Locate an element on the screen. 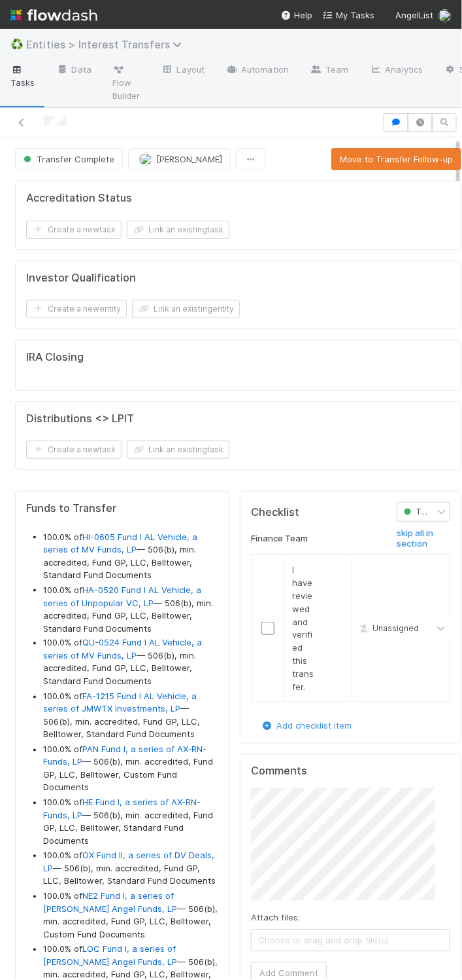 The height and width of the screenshot is (980, 462). a: Add checklist item is located at coordinates (306, 726).